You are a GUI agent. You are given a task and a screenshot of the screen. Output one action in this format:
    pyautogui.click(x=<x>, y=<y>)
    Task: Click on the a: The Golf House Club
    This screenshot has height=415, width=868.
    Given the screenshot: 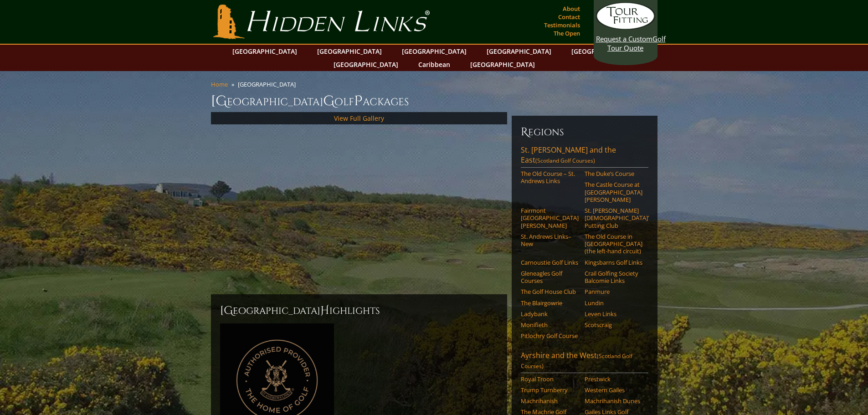 What is the action you would take?
    pyautogui.click(x=550, y=292)
    